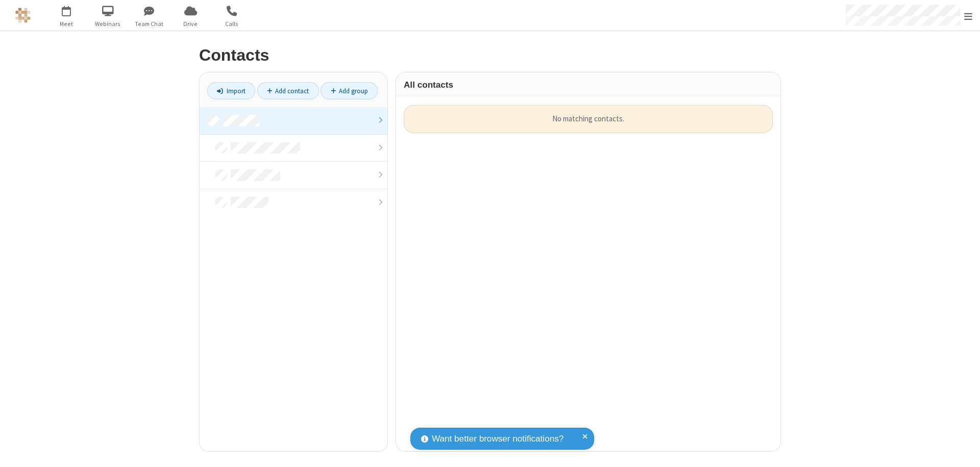 The image size is (980, 467). What do you see at coordinates (149, 24) in the screenshot?
I see `span: Team Chat` at bounding box center [149, 24].